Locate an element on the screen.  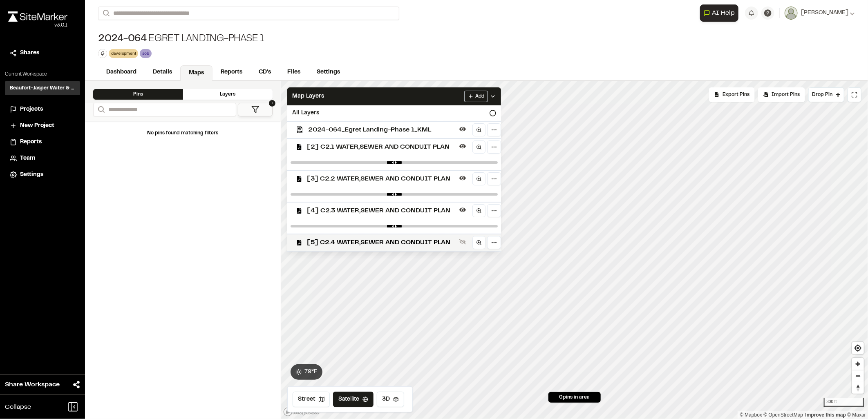
img: kml_black_icon64.png is located at coordinates (299, 129).